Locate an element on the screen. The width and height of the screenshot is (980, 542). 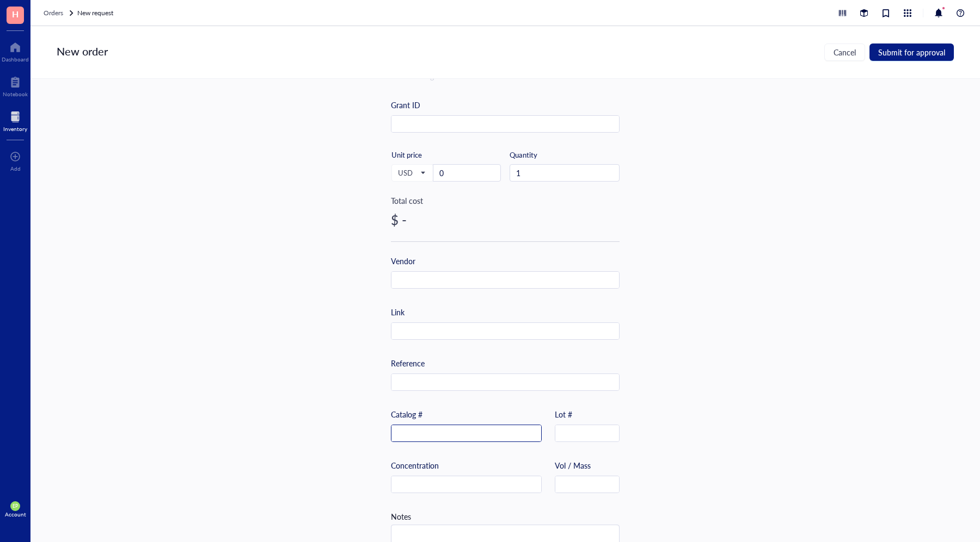
span: H is located at coordinates (15, 14).